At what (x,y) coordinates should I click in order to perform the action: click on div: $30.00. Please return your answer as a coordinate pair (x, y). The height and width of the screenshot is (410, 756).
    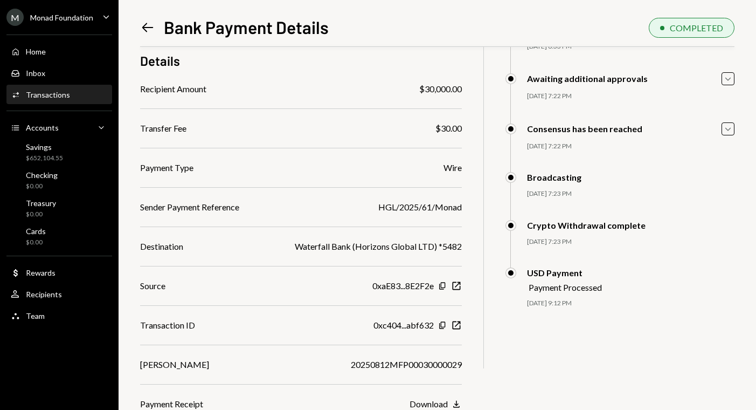
    Looking at the image, I should click on (449, 128).